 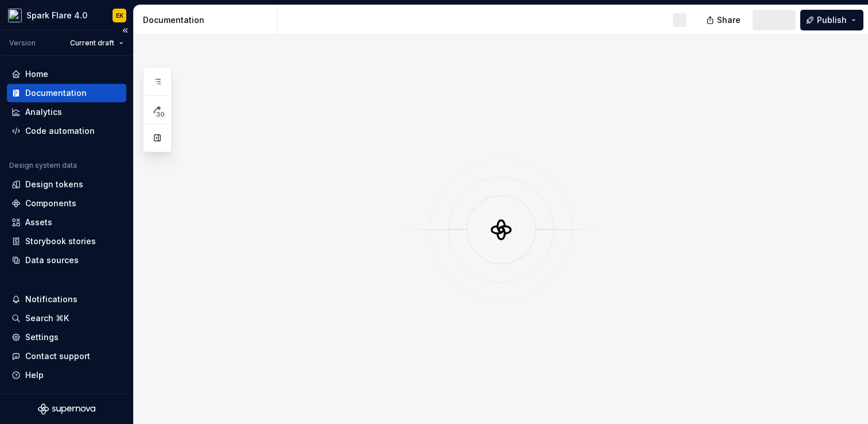 I want to click on button: Share, so click(x=724, y=20).